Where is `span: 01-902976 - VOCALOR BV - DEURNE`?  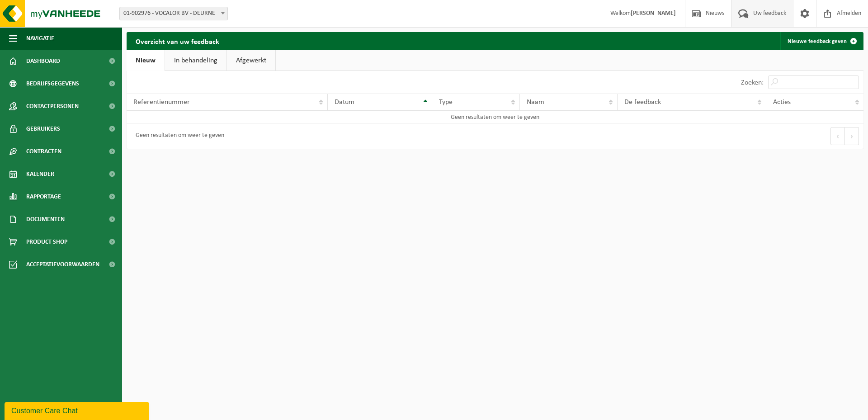
span: 01-902976 - VOCALOR BV - DEURNE is located at coordinates (174, 13).